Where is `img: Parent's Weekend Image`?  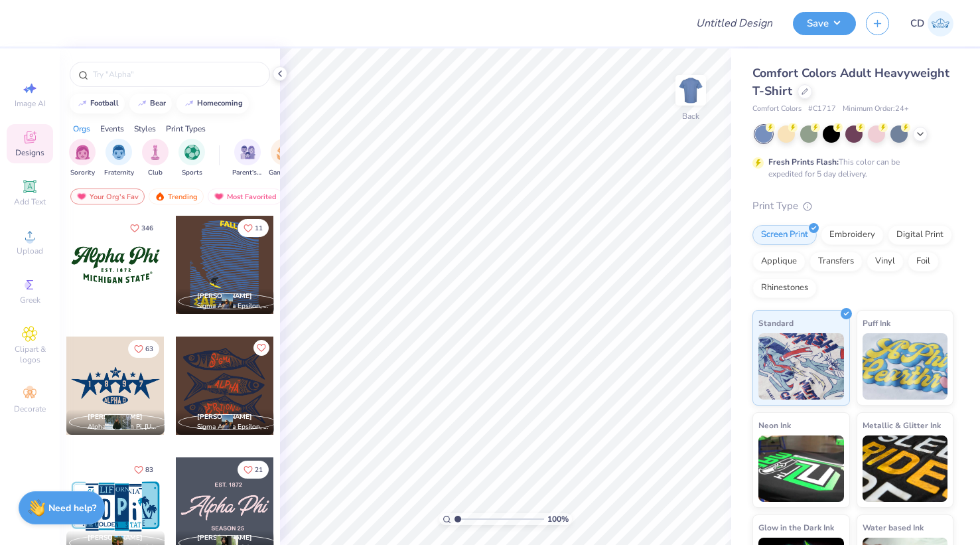
img: Parent's Weekend Image is located at coordinates (247, 152).